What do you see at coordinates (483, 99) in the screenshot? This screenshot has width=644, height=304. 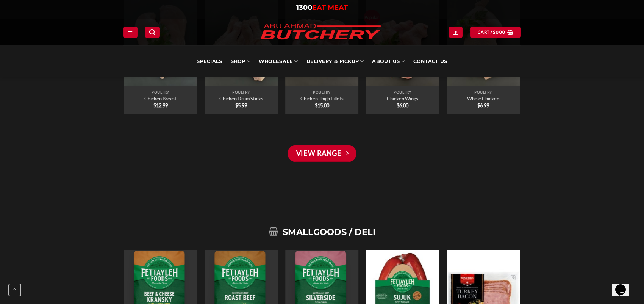 I see `a: Whole Chicken` at bounding box center [483, 99].